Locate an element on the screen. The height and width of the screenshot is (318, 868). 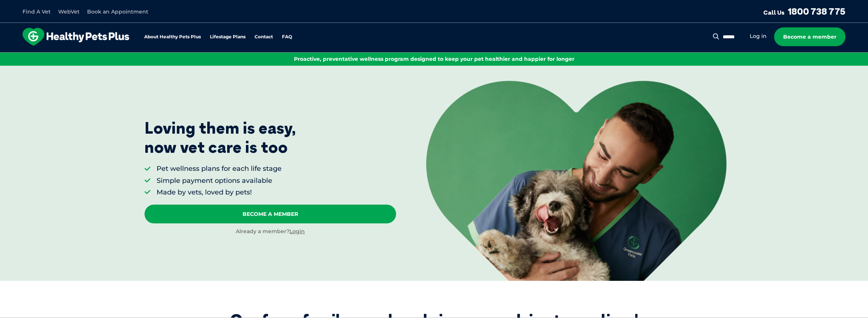
a: Become a member is located at coordinates (810, 37).